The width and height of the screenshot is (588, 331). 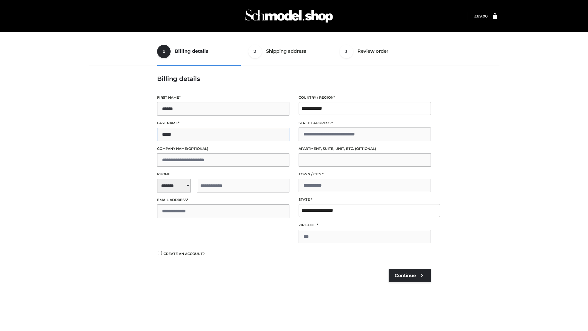 What do you see at coordinates (365, 199) in the screenshot?
I see `label: State` at bounding box center [365, 199].